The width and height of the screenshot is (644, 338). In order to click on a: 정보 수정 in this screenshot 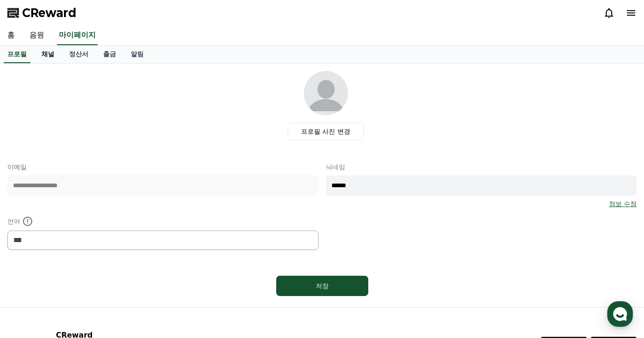, I will do `click(623, 204)`.